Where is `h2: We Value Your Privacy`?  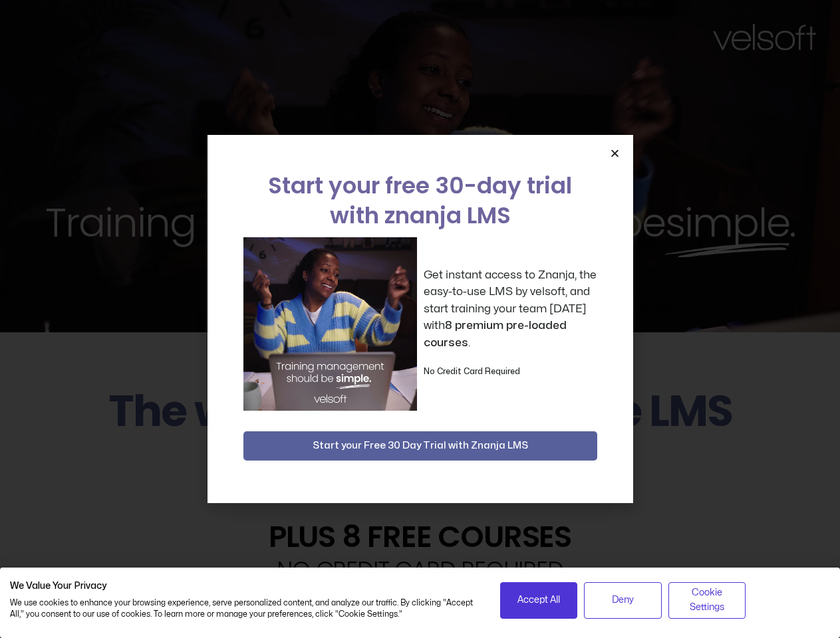
h2: We Value Your Privacy is located at coordinates (245, 587).